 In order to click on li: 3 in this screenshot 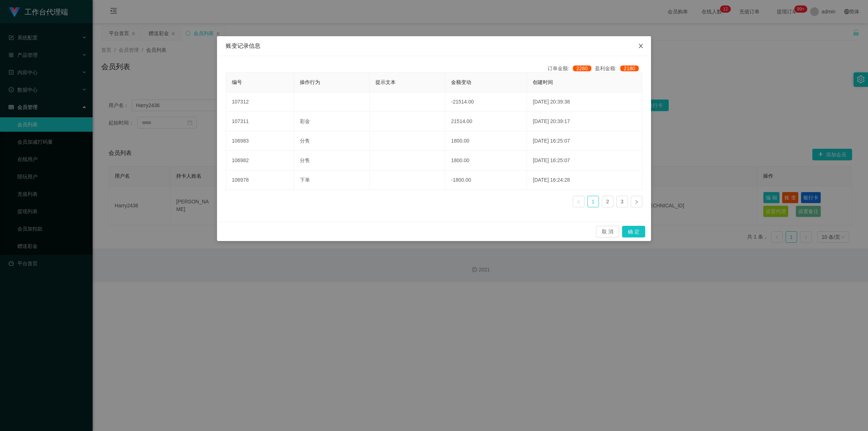, I will do `click(622, 202)`.